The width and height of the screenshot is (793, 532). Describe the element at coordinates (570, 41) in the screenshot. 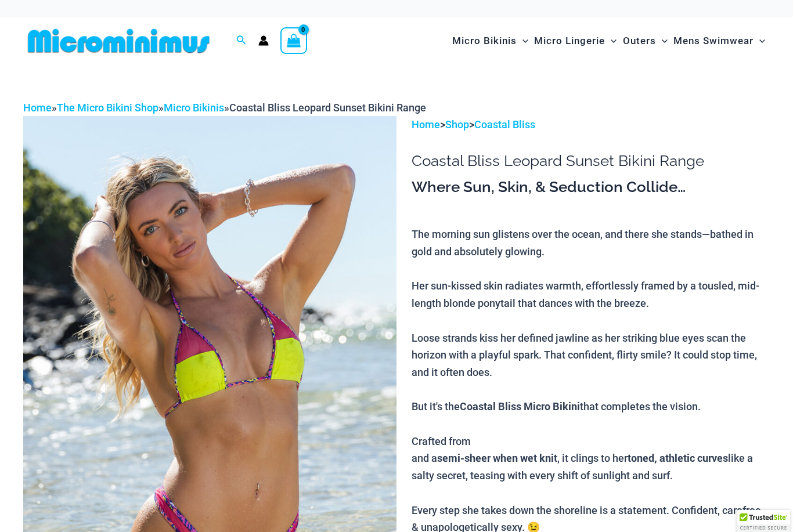

I see `span: Micro Lingerie` at that location.